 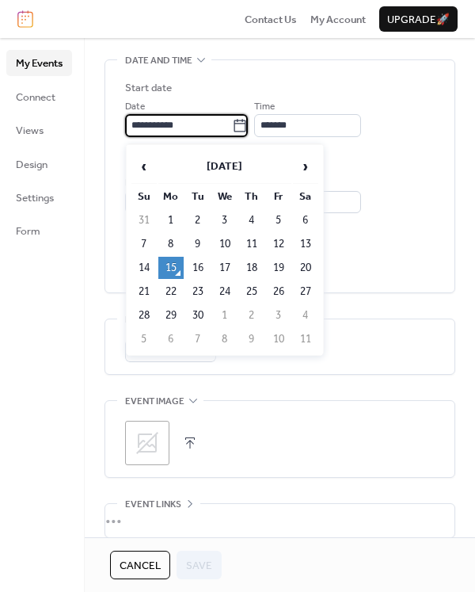 I want to click on td: 22, so click(x=171, y=292).